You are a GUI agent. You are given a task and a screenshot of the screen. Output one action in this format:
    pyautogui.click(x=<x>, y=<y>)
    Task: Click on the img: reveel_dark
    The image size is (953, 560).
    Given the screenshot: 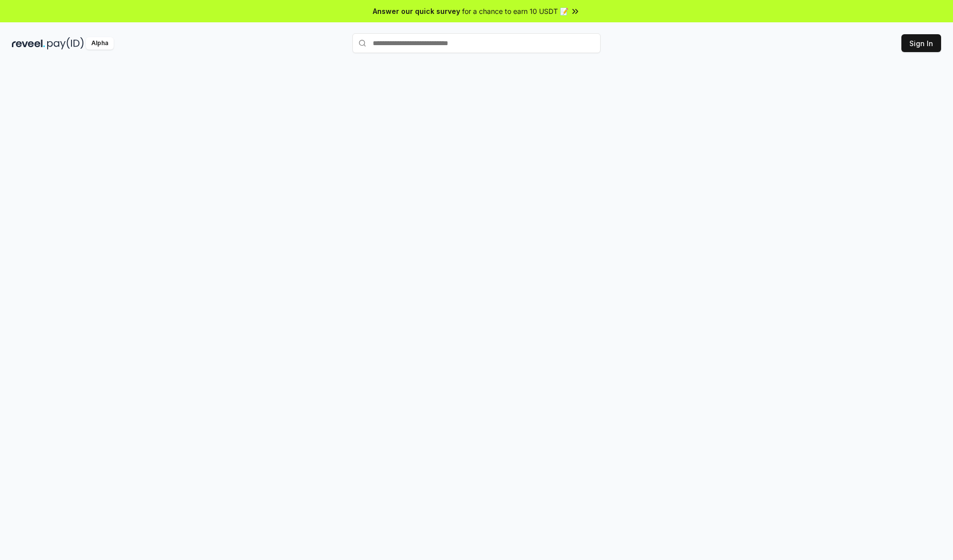 What is the action you would take?
    pyautogui.click(x=28, y=43)
    